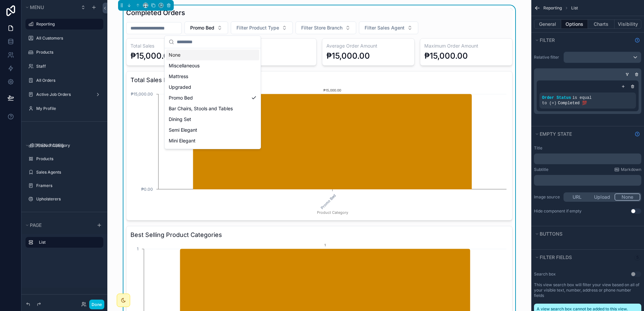 The image size is (644, 311). I want to click on tspan: ₱0.00, so click(147, 189).